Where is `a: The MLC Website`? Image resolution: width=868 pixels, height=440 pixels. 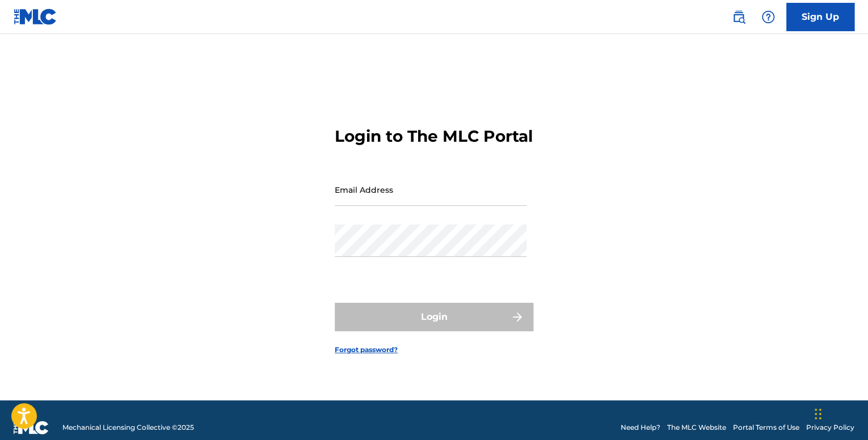
a: The MLC Website is located at coordinates (696, 427).